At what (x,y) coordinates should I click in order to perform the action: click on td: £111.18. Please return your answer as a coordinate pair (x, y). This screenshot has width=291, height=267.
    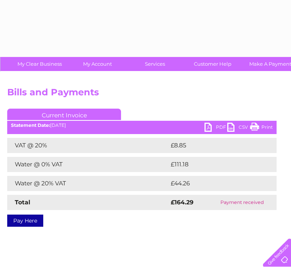
    Looking at the image, I should click on (215, 165).